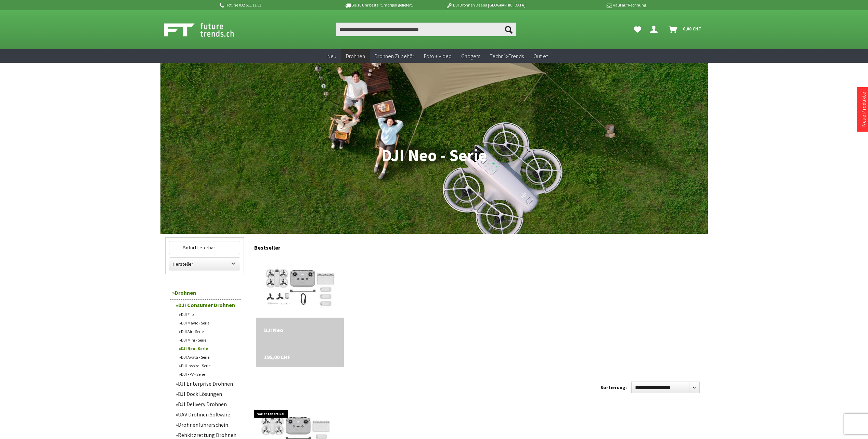  What do you see at coordinates (207, 415) in the screenshot?
I see `a: UAV Drohnen Software` at bounding box center [207, 415].